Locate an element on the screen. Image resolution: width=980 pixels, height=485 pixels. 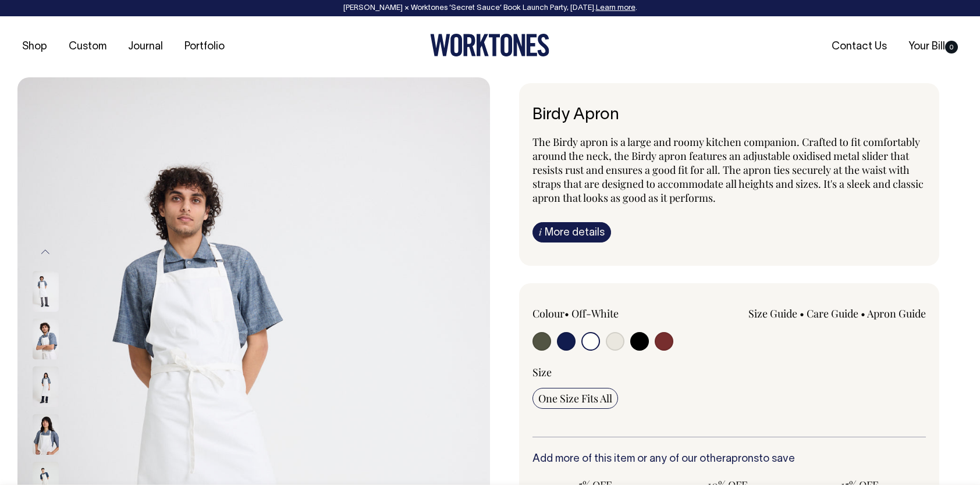
a: Care Guide is located at coordinates (833, 314).